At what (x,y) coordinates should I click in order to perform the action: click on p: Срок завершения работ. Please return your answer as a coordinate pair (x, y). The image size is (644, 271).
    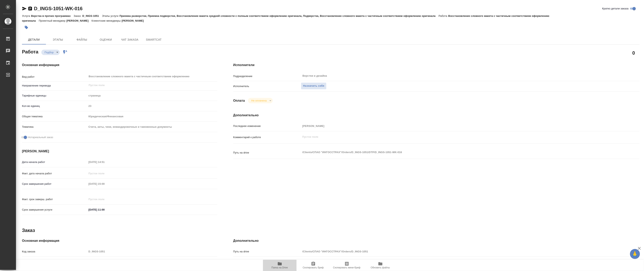
    Looking at the image, I should click on (55, 184).